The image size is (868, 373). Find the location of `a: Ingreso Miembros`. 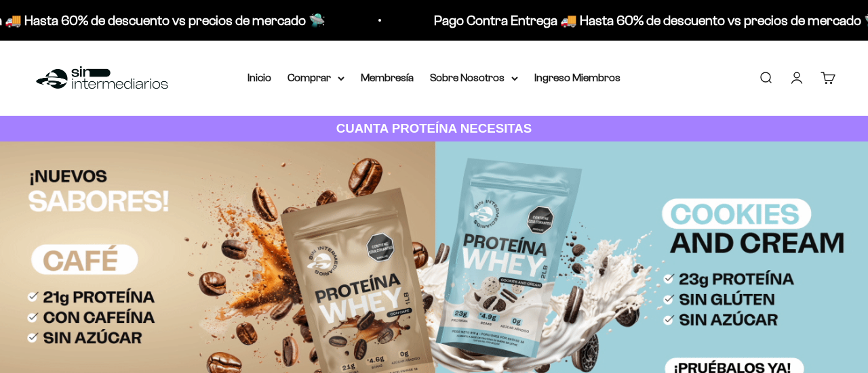

a: Ingreso Miembros is located at coordinates (577, 77).